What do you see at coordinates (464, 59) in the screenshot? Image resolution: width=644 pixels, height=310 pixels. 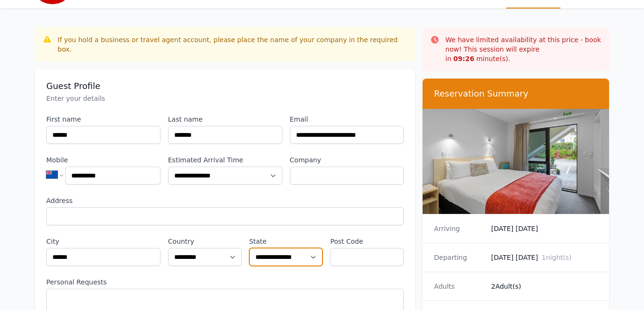 I see `strong: 09 : 26` at bounding box center [464, 59].